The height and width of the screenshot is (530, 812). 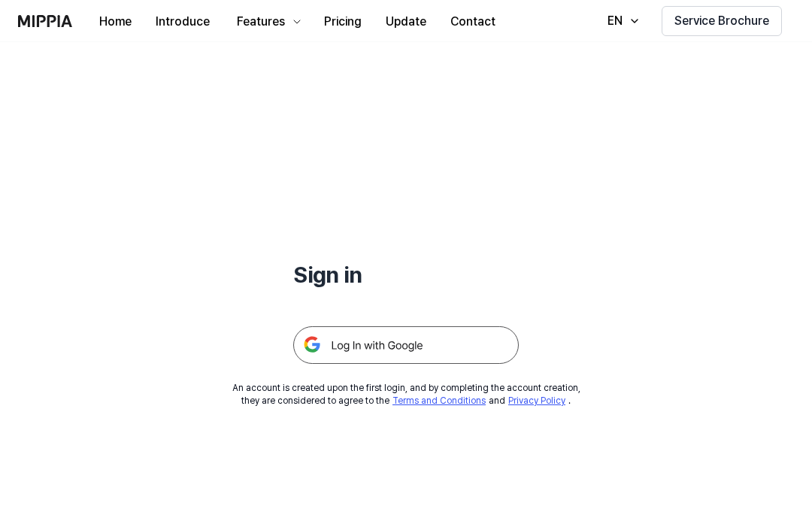 What do you see at coordinates (406, 22) in the screenshot?
I see `button: Update` at bounding box center [406, 22].